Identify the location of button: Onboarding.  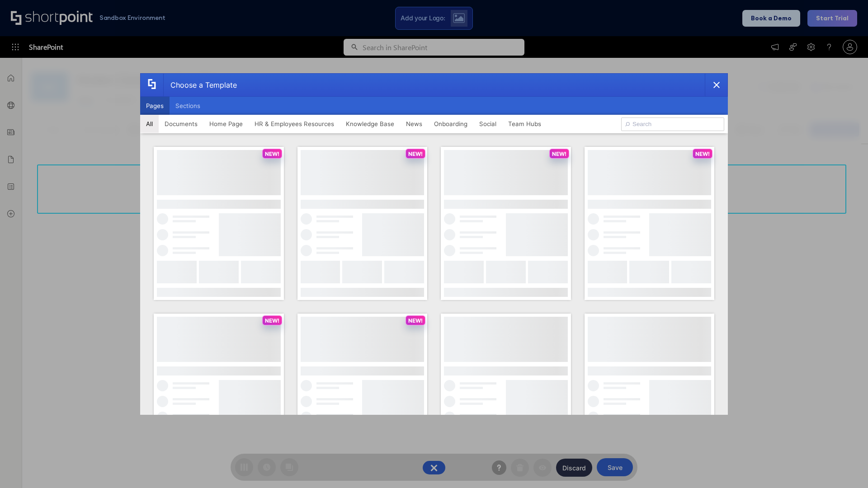
(450, 124).